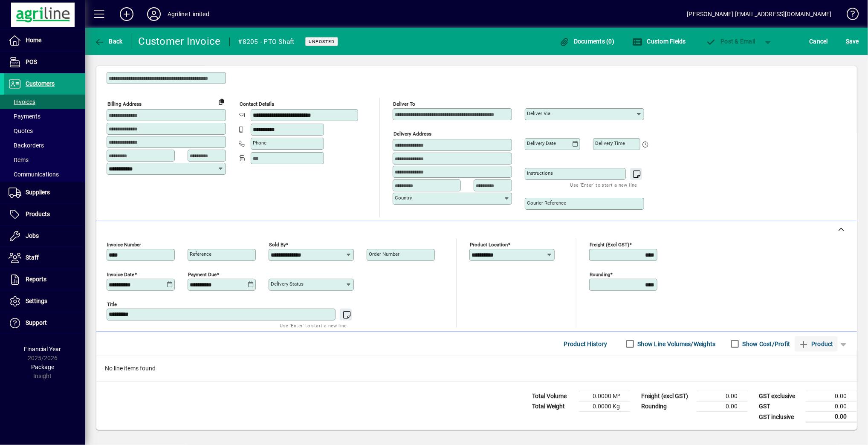 This screenshot has width=868, height=445. I want to click on mat-label: Invoice number, so click(124, 245).